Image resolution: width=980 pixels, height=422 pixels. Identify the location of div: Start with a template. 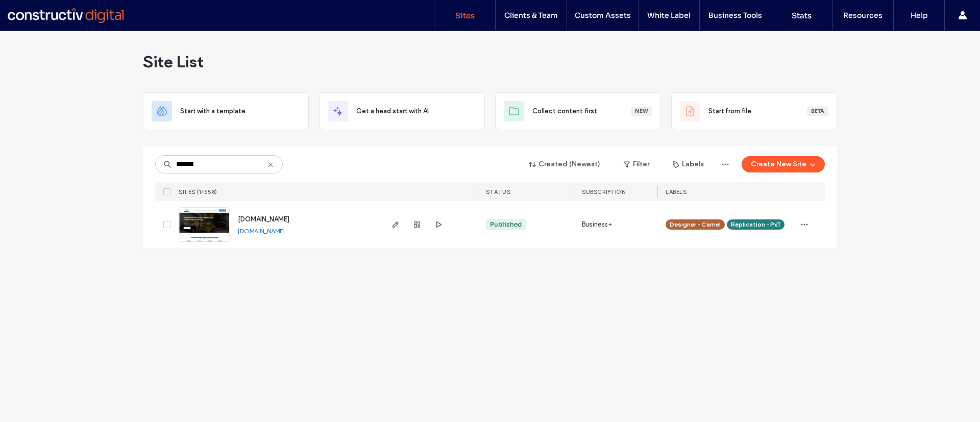
(226, 111).